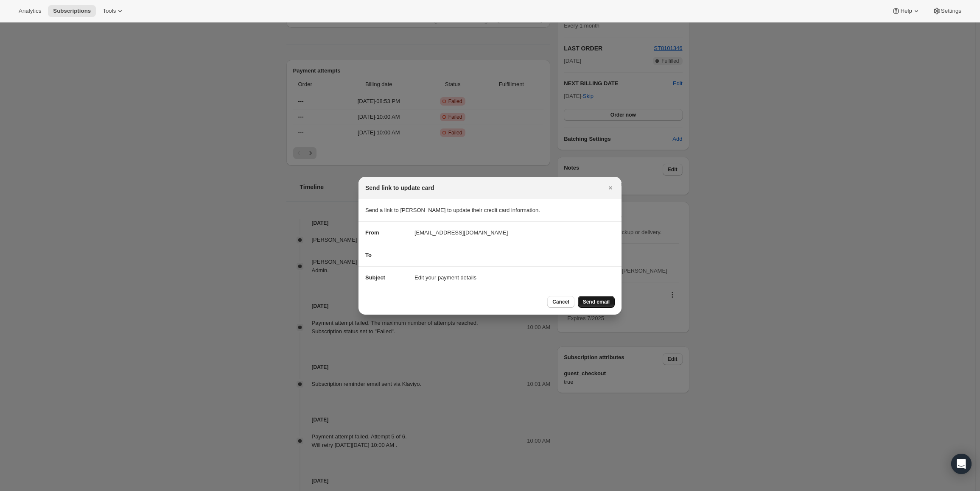 The height and width of the screenshot is (491, 980). What do you see at coordinates (596, 303) in the screenshot?
I see `span: Send email` at bounding box center [596, 303].